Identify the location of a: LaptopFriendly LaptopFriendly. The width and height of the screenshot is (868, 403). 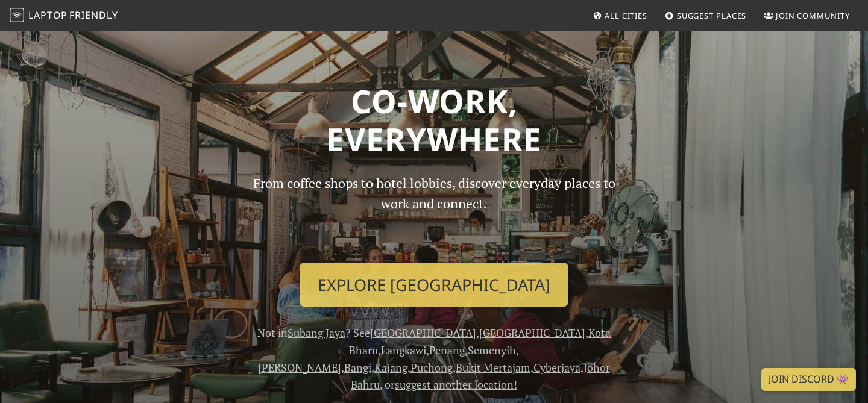
(64, 15).